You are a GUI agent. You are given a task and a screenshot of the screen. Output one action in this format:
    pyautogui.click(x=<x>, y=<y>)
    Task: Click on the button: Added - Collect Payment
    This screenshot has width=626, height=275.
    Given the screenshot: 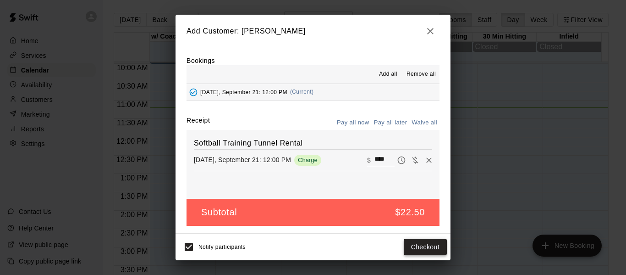 What is the action you would take?
    pyautogui.click(x=193, y=92)
    